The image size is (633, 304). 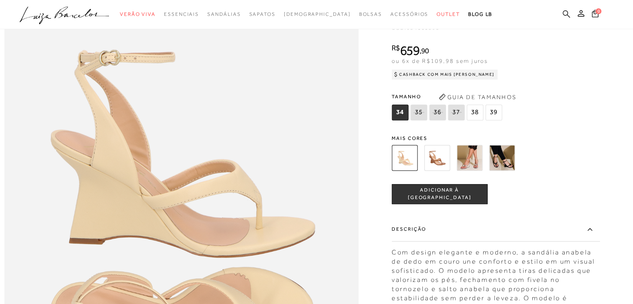 I want to click on label: Descrição, so click(x=496, y=229).